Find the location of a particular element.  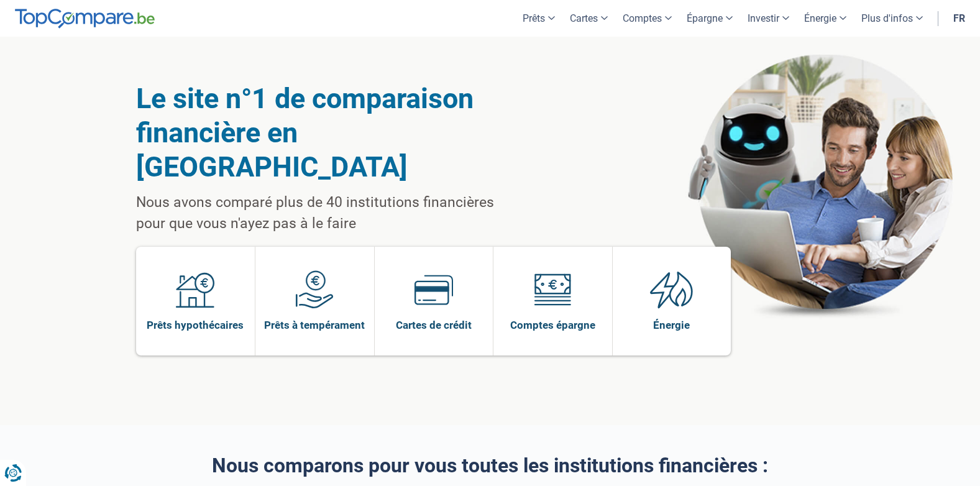

a: Comptes épargne Comptes épargne is located at coordinates (553, 300).